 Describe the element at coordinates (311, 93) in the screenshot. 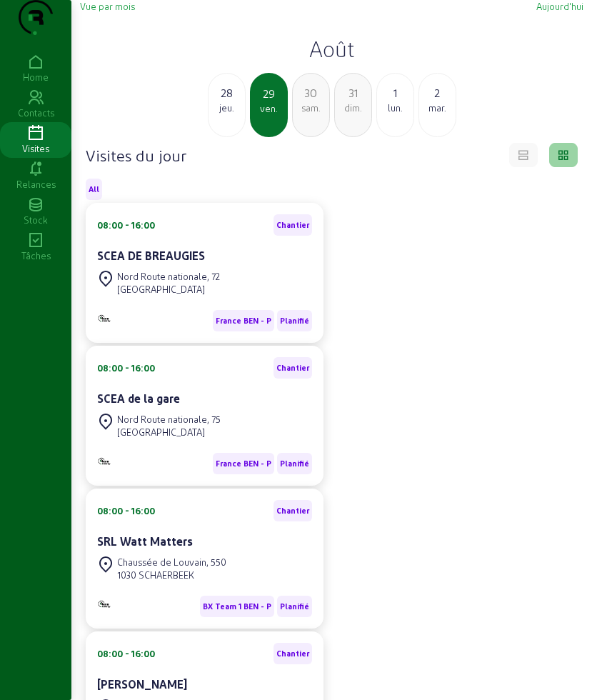

I see `div: 30` at that location.